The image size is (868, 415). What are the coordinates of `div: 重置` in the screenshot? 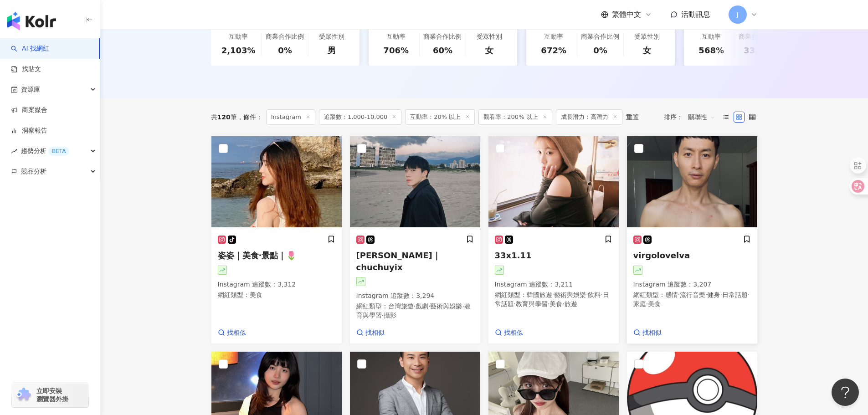 It's located at (632, 117).